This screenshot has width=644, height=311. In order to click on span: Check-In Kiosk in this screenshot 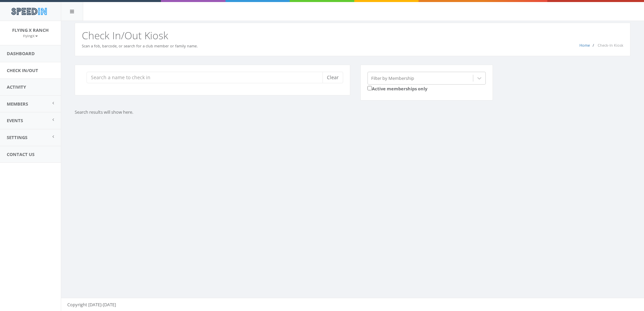, I will do `click(611, 45)`.